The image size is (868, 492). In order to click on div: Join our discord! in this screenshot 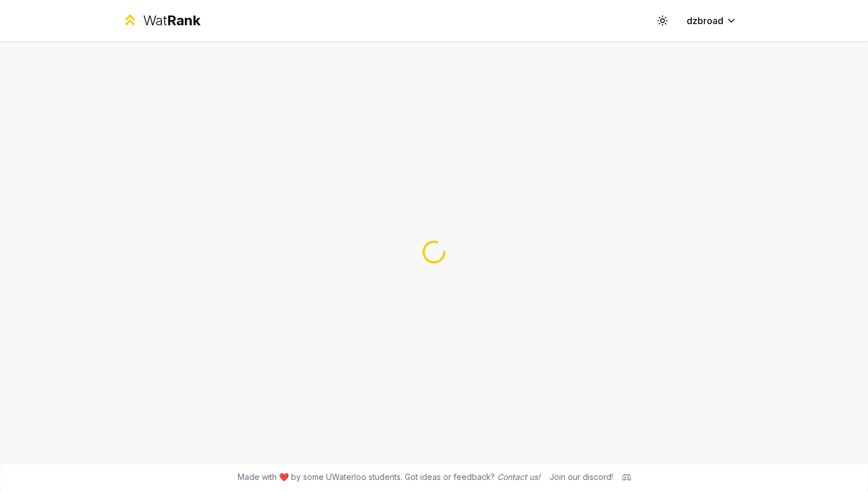, I will do `click(581, 477)`.